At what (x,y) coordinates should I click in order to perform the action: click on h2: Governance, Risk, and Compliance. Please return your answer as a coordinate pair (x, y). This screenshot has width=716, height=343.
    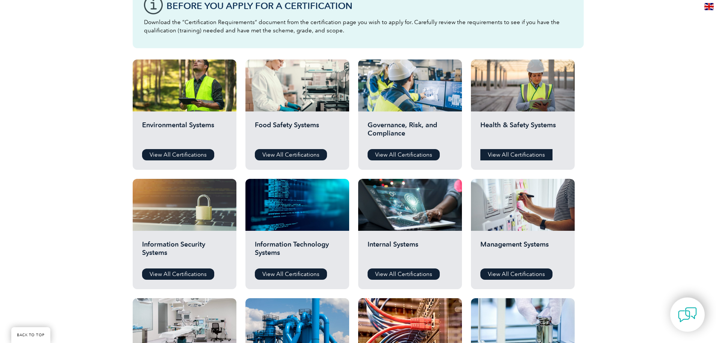
    Looking at the image, I should click on (410, 132).